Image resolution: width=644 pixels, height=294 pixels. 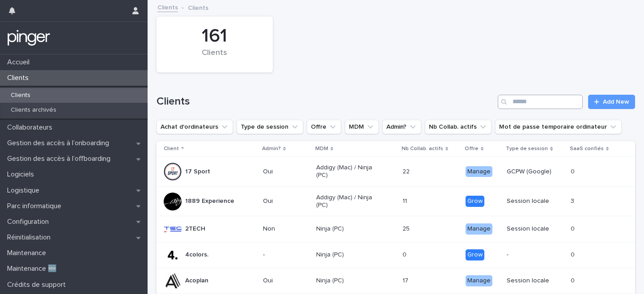 What do you see at coordinates (272, 149) in the screenshot?
I see `p: Admin?` at bounding box center [272, 149].